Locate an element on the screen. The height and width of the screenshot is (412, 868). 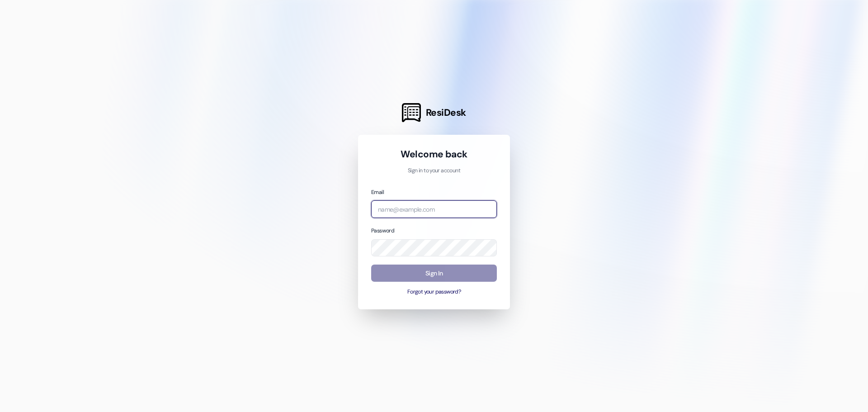
button: Sign In is located at coordinates (434, 274).